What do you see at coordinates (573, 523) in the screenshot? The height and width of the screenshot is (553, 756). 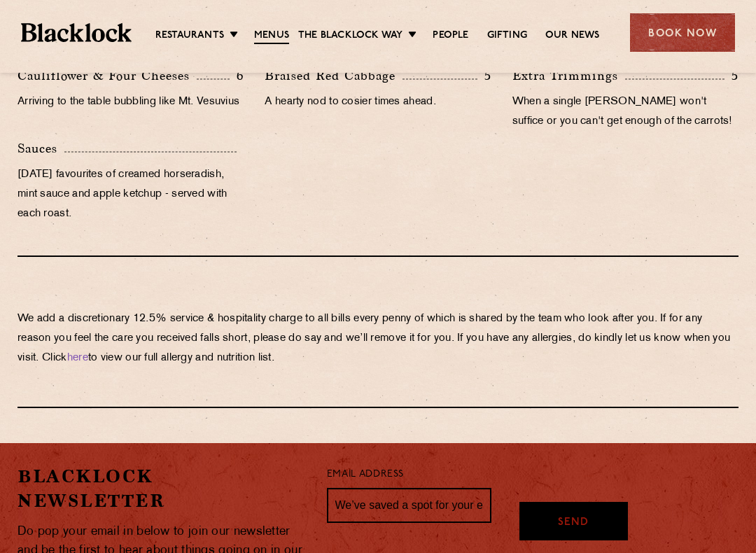 I see `span: Send` at bounding box center [573, 523].